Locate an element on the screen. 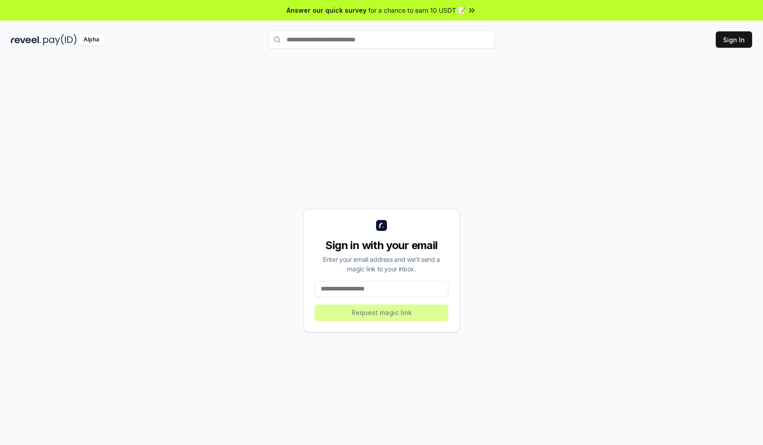 The height and width of the screenshot is (445, 763). img: logo_small is located at coordinates (382, 225).